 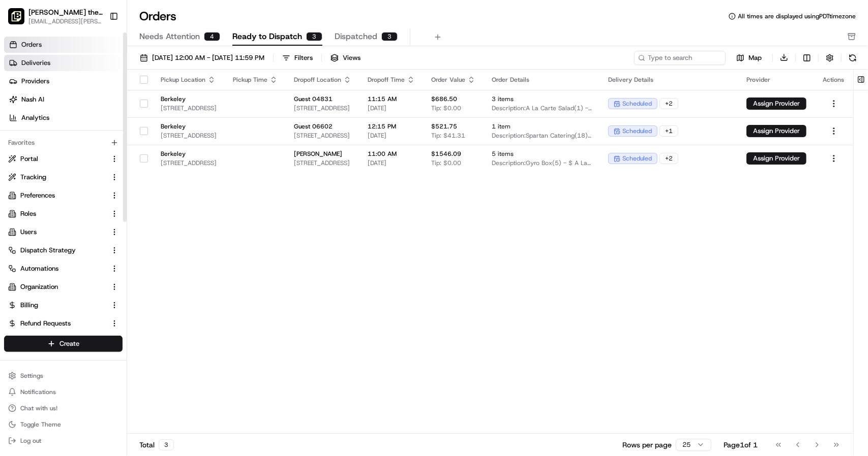 What do you see at coordinates (267, 37) in the screenshot?
I see `span: Ready to Dispatch` at bounding box center [267, 37].